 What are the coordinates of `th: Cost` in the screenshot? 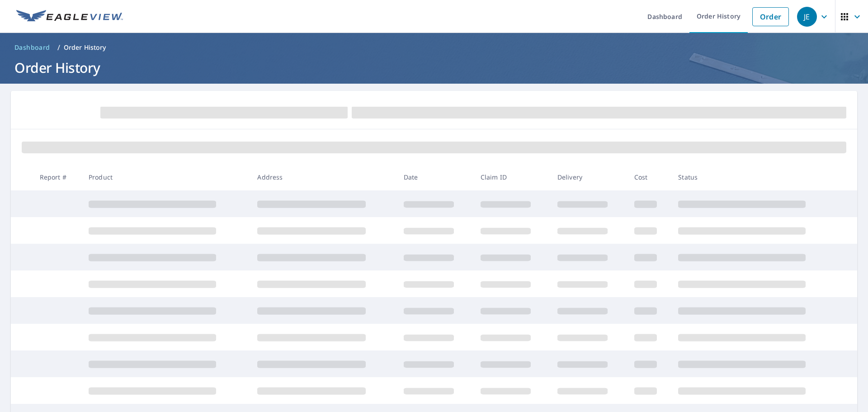 It's located at (649, 177).